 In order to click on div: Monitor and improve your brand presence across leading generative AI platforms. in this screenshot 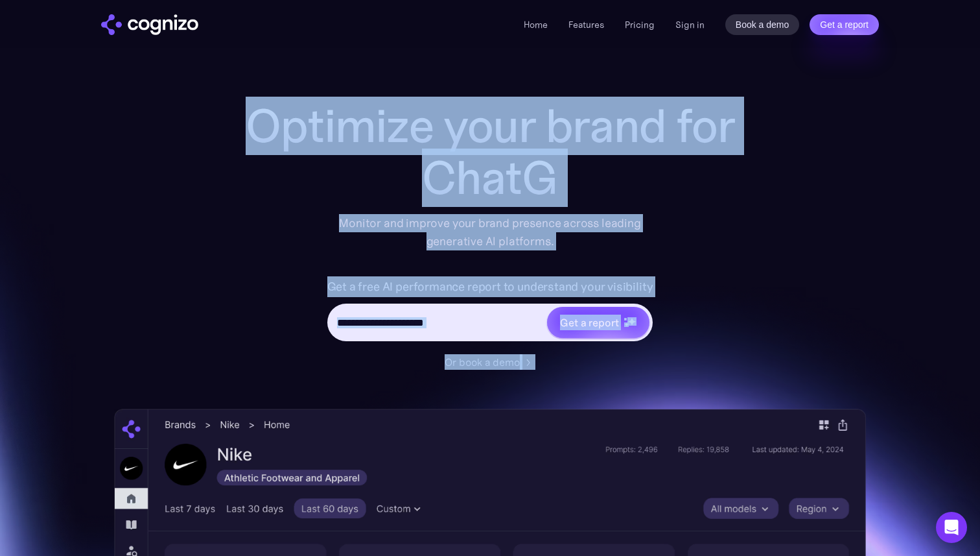, I will do `click(490, 232)`.